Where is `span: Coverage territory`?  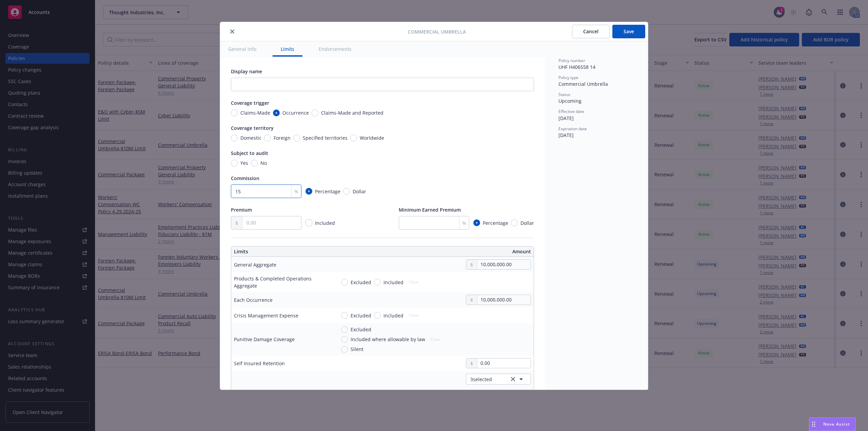 span: Coverage territory is located at coordinates (253, 128).